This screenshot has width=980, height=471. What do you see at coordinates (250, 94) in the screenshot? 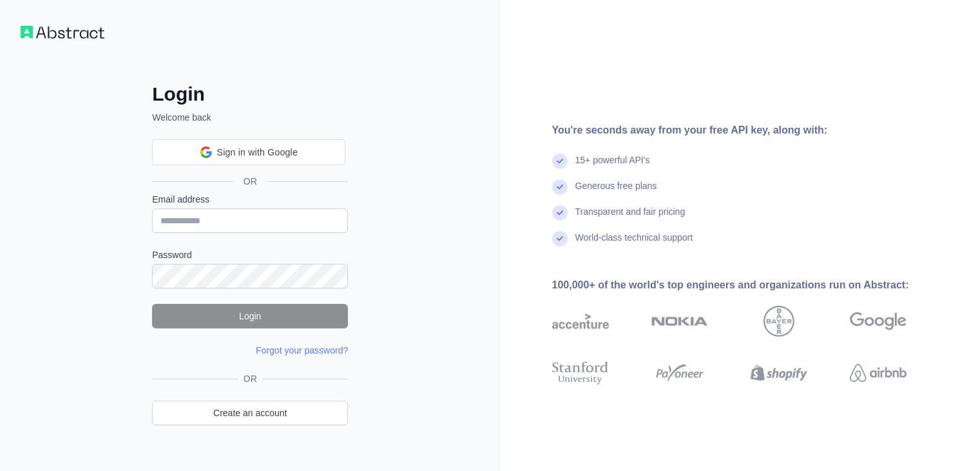
I see `h2: Login` at bounding box center [250, 94].